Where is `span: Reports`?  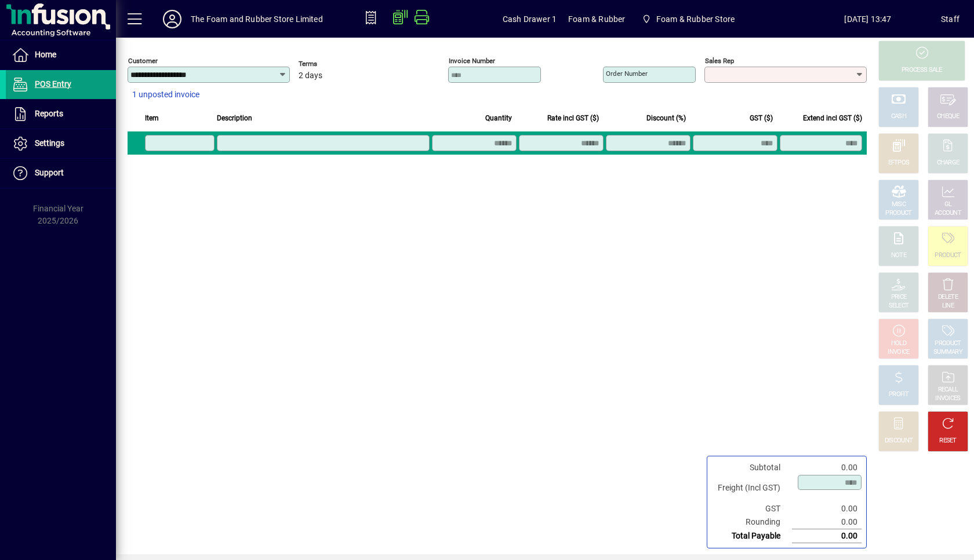 span: Reports is located at coordinates (48, 114).